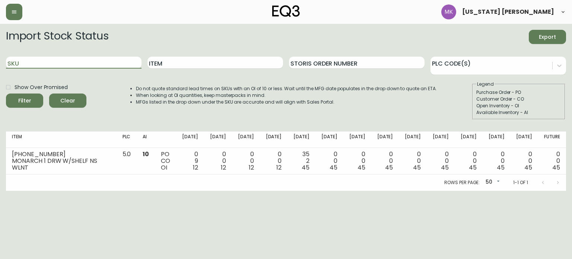  Describe the element at coordinates (25, 101) in the screenshot. I see `button: Filter` at that location.